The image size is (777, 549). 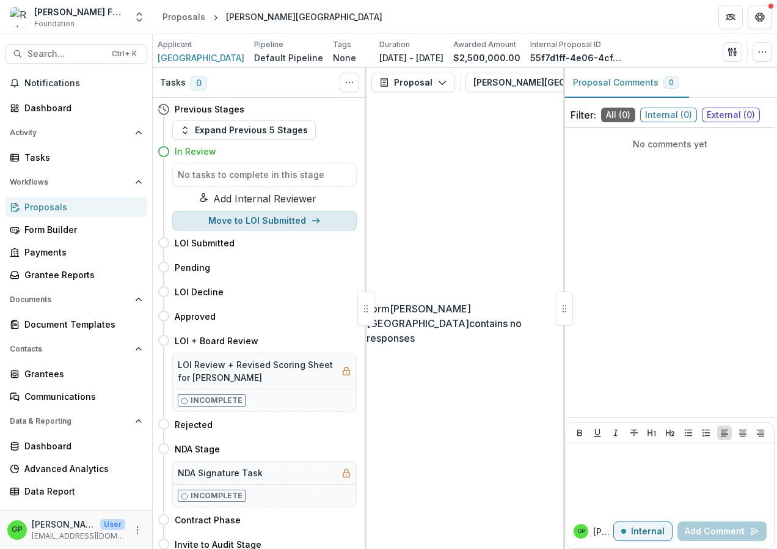 I want to click on span: Activity, so click(x=70, y=133).